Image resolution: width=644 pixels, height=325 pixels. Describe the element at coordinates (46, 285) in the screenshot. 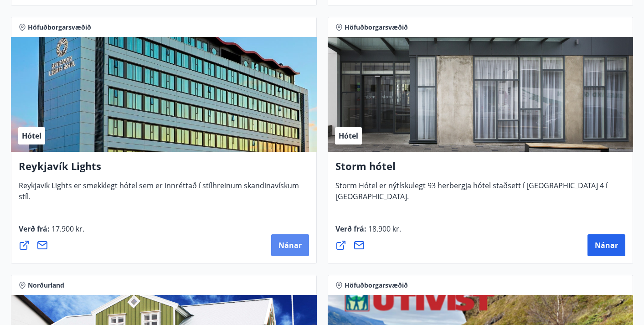

I see `span: Norðurland` at that location.